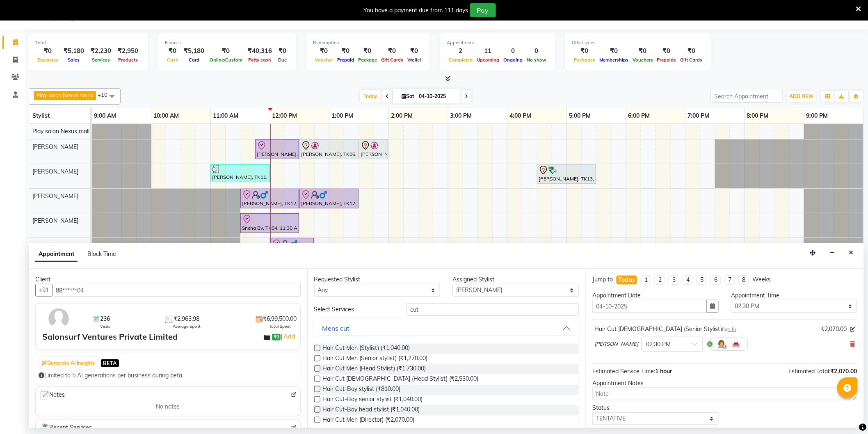 The width and height of the screenshot is (868, 434). What do you see at coordinates (375, 369) in the screenshot?
I see `span: Hair Cut Men (Head Stylist) (₹1,730.00)` at bounding box center [375, 369].